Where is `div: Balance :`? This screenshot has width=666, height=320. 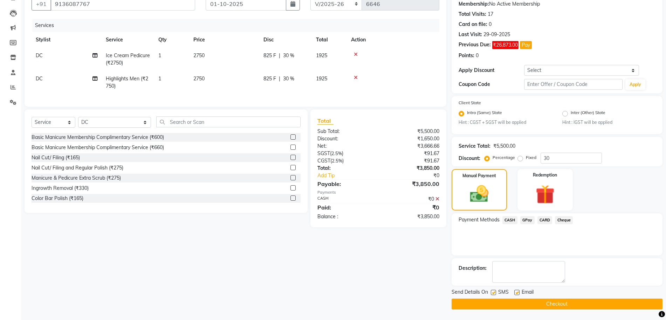 div: Balance : is located at coordinates (345, 216).